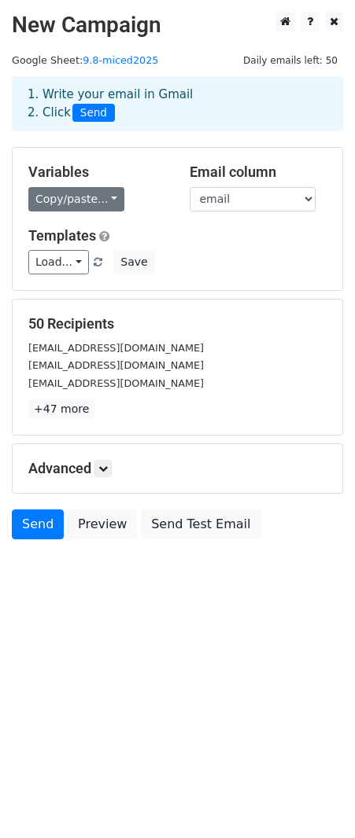  Describe the element at coordinates (58, 262) in the screenshot. I see `a: Load...` at that location.